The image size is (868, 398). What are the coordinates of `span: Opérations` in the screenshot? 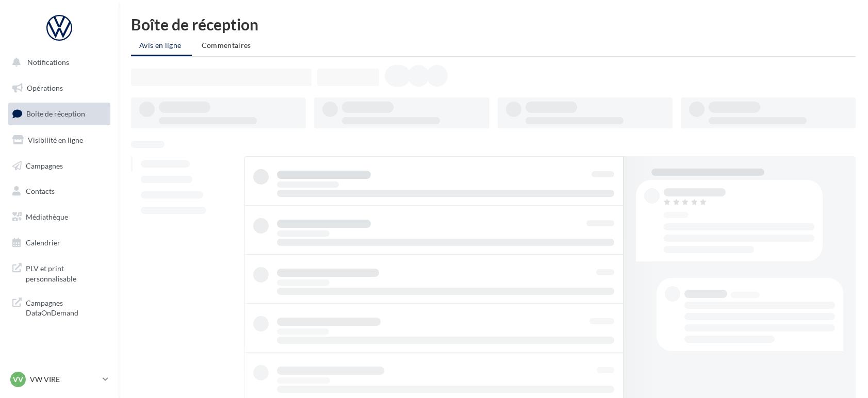 It's located at (45, 88).